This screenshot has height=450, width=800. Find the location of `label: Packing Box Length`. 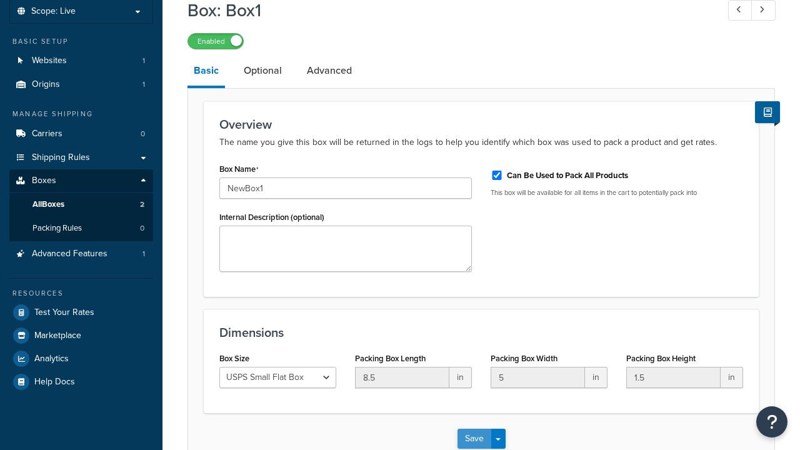

label: Packing Box Length is located at coordinates (390, 358).